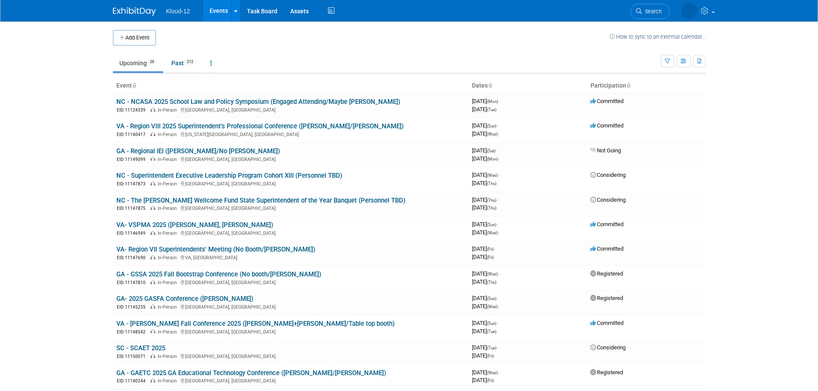 The height and width of the screenshot is (391, 818). Describe the element at coordinates (133, 282) in the screenshot. I see `span: EID: 11147810` at that location.